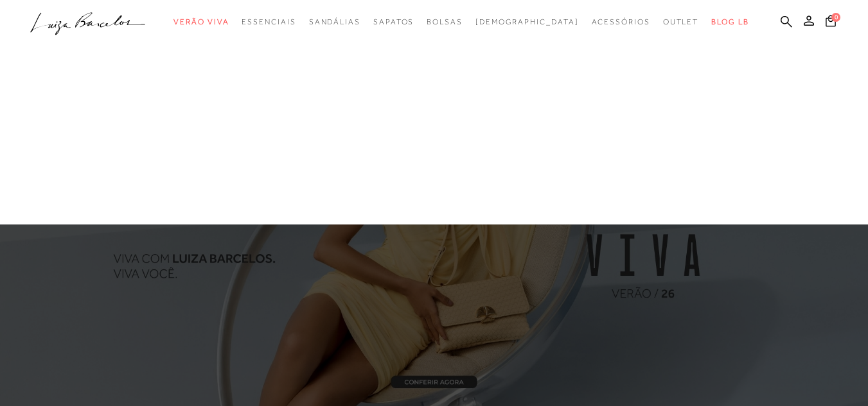  I want to click on span: Sandálias, so click(334, 22).